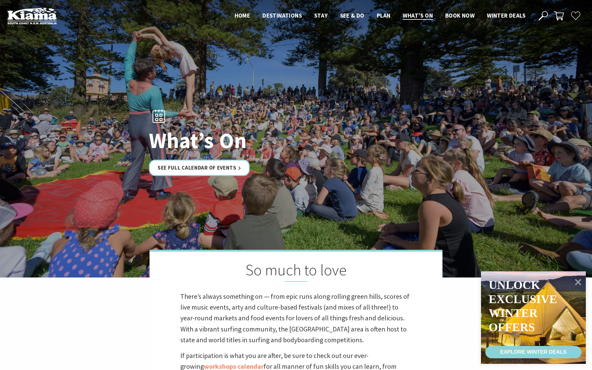 The width and height of the screenshot is (592, 370). What do you see at coordinates (380, 16) in the screenshot?
I see `nav: Main Menu` at bounding box center [380, 16].